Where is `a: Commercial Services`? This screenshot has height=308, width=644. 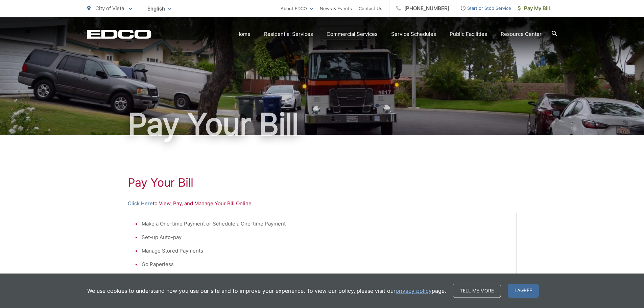
a: Commercial Services is located at coordinates (351, 34).